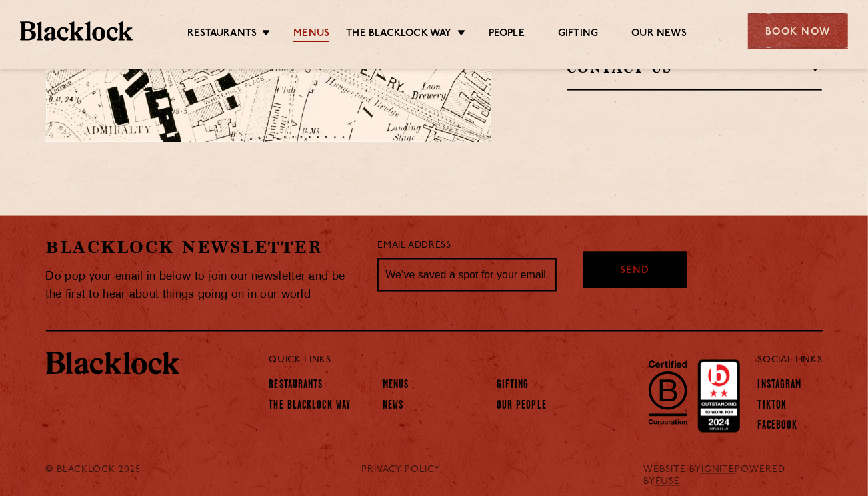 The image size is (868, 496). Describe the element at coordinates (732, 477) in the screenshot. I see `div: WEBSITE BY POWERED BY` at that location.